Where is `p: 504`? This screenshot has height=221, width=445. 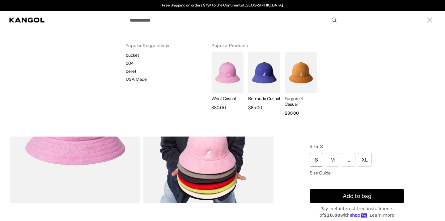 p: 504 is located at coordinates (163, 63).